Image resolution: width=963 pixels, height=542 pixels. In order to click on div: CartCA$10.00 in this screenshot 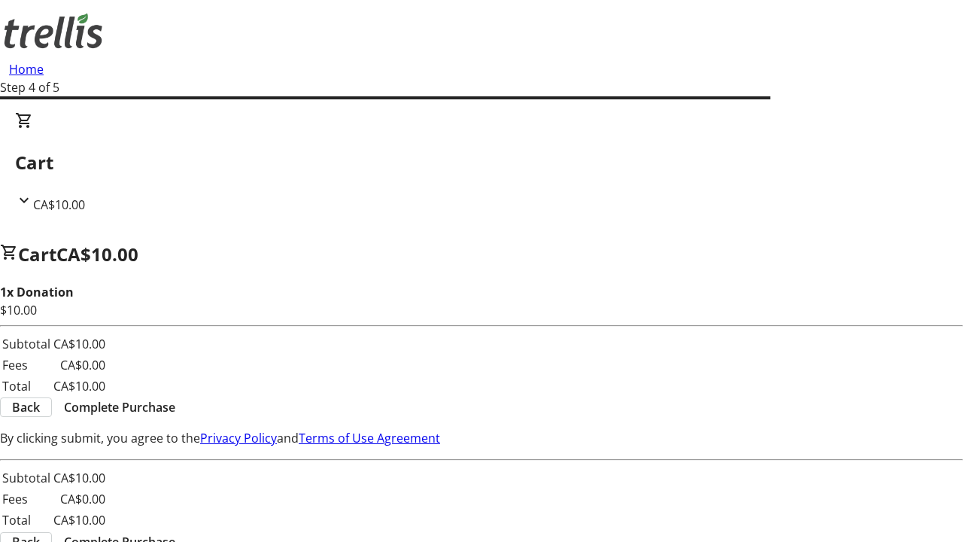, I will do `click(482, 163)`.